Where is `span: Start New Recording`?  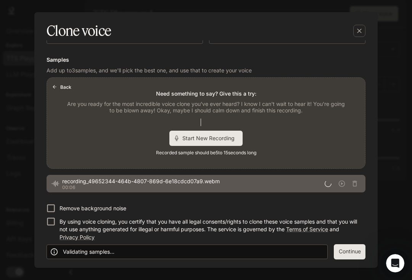
span: Start New Recording is located at coordinates (211, 138).